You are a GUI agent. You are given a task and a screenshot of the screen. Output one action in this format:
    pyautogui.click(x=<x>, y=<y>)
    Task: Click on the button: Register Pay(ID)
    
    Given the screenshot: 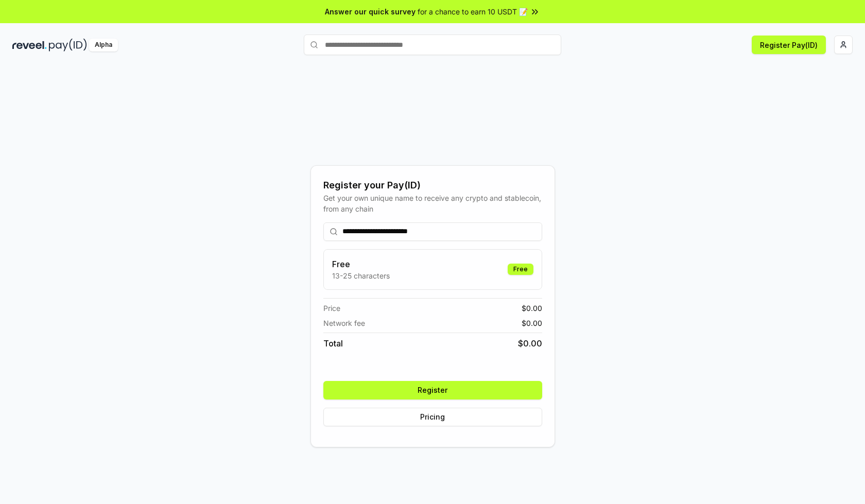 What is the action you would take?
    pyautogui.click(x=789, y=45)
    